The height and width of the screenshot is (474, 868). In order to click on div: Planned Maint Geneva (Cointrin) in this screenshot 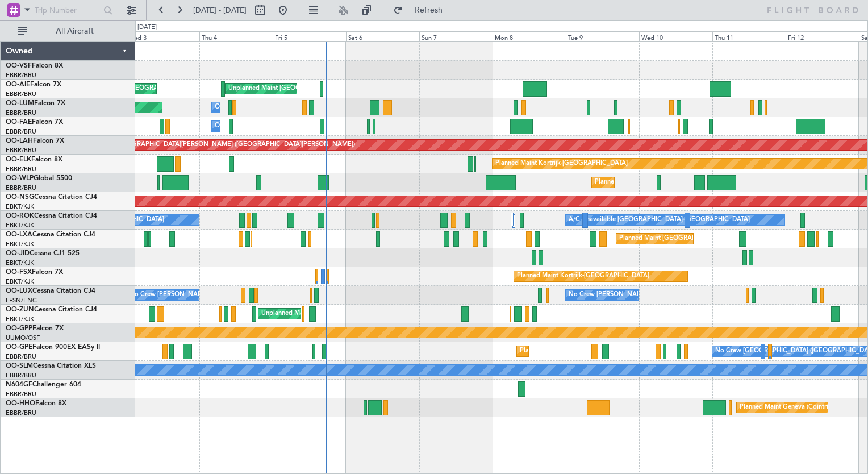, I will do `click(787, 408)`.